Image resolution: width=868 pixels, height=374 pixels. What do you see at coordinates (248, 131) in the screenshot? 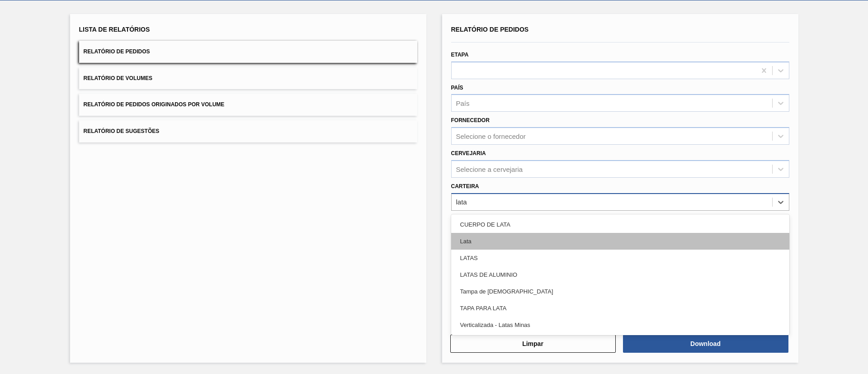
I see `button: Relatório de Sugestões` at bounding box center [248, 131].